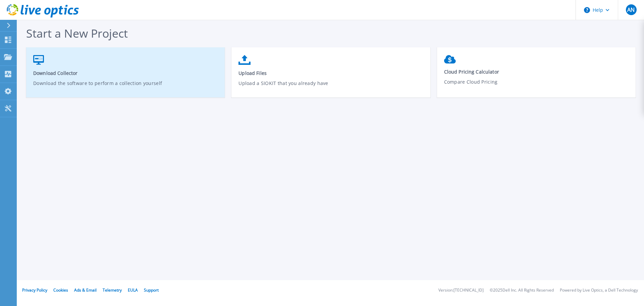 The image size is (644, 306). What do you see at coordinates (522, 290) in the screenshot?
I see `li: © 2025 Dell Inc. All Rights Reserved` at bounding box center [522, 290].